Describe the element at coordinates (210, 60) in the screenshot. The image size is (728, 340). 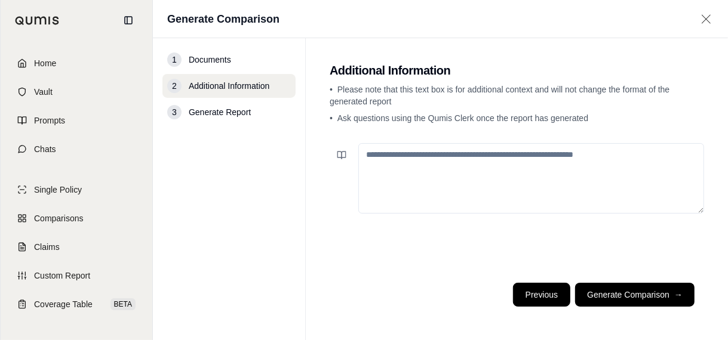
I see `span: Documents` at that location.